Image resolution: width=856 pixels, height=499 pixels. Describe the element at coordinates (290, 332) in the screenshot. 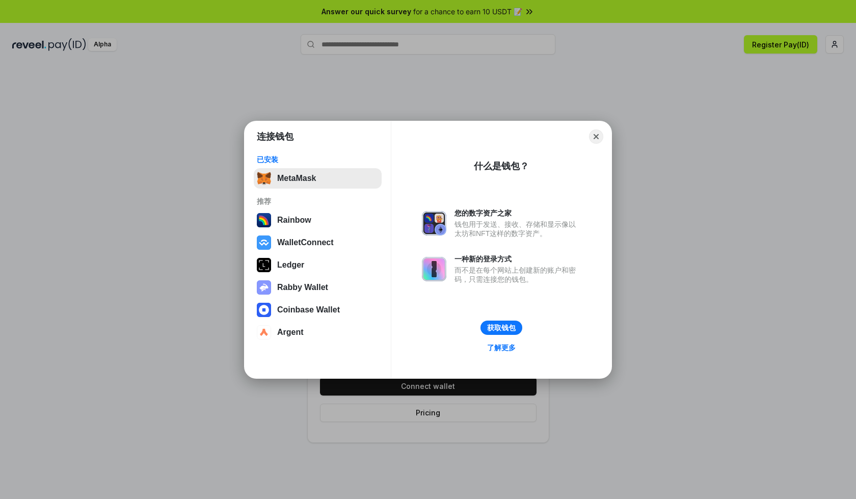

I see `div: Argent` at that location.